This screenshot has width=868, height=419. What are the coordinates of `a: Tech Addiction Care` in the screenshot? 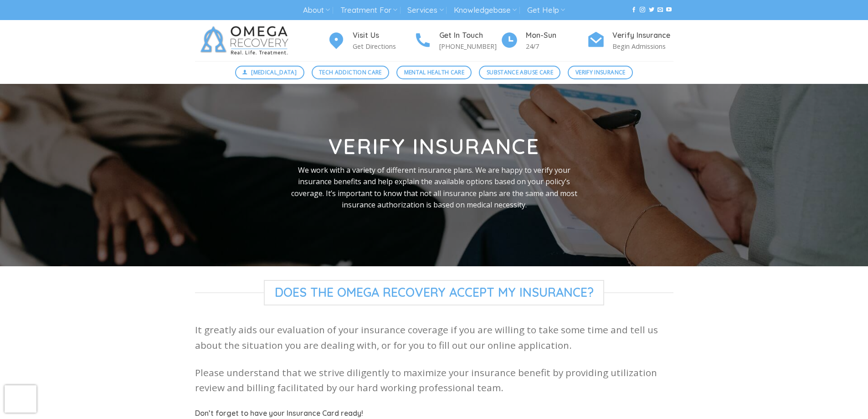 It's located at (350, 72).